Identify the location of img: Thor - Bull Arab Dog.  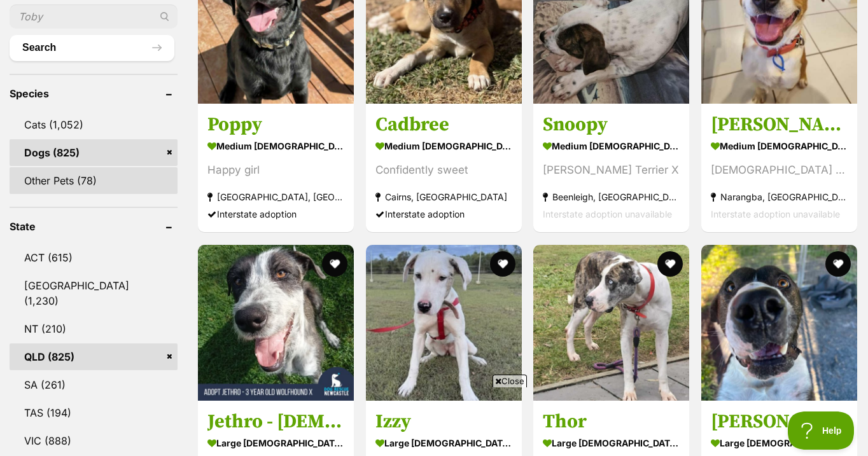
(611, 322).